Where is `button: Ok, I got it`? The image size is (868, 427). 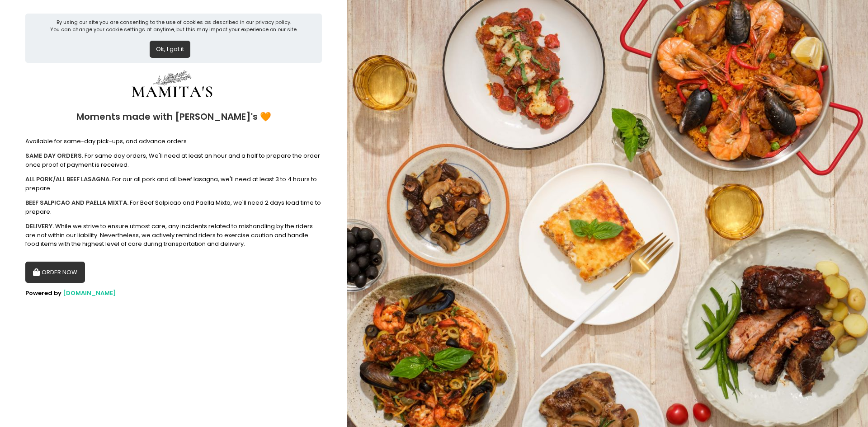
button: Ok, I got it is located at coordinates (170, 49).